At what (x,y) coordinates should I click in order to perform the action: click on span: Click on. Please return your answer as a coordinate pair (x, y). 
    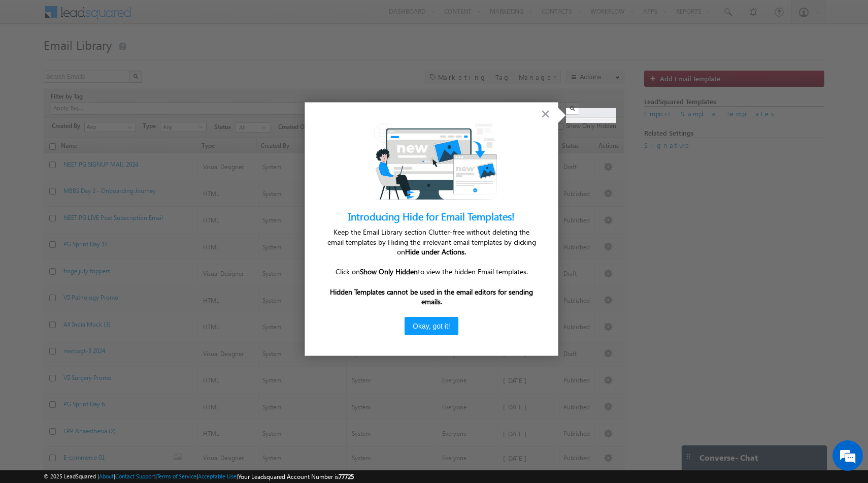
    Looking at the image, I should click on (348, 271).